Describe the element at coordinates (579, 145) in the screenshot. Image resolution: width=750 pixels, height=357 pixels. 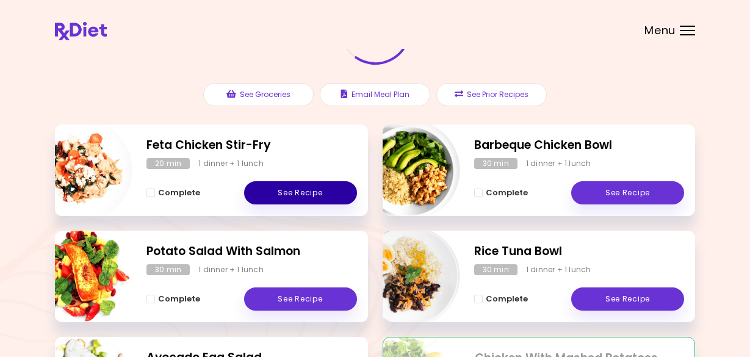
I see `h2: Barbeque Chicken Bowl` at that location.